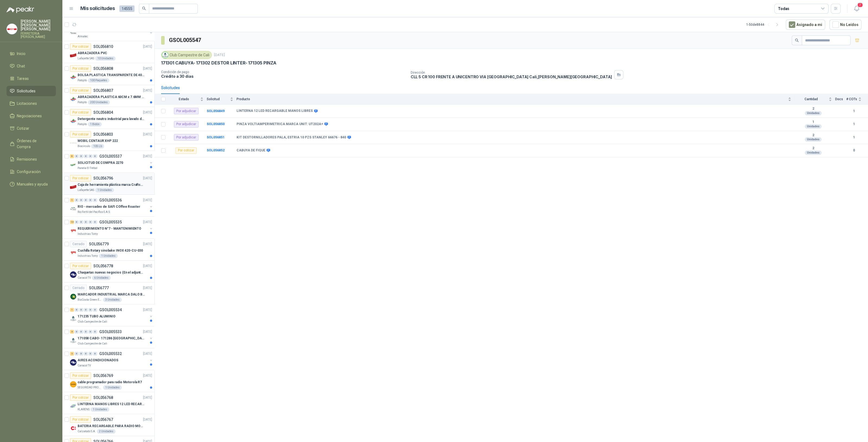  What do you see at coordinates (284, 72) in the screenshot?
I see `p: Condición de pago` at bounding box center [284, 72].